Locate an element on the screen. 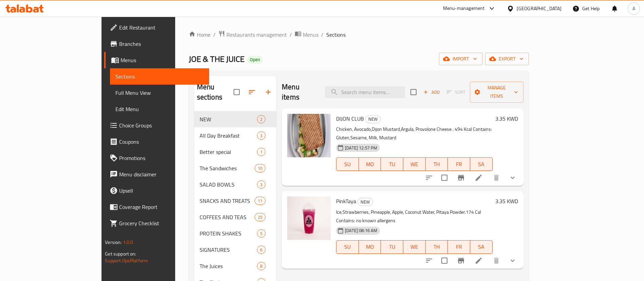 The image size is (644, 281). button: import is located at coordinates (460, 59).